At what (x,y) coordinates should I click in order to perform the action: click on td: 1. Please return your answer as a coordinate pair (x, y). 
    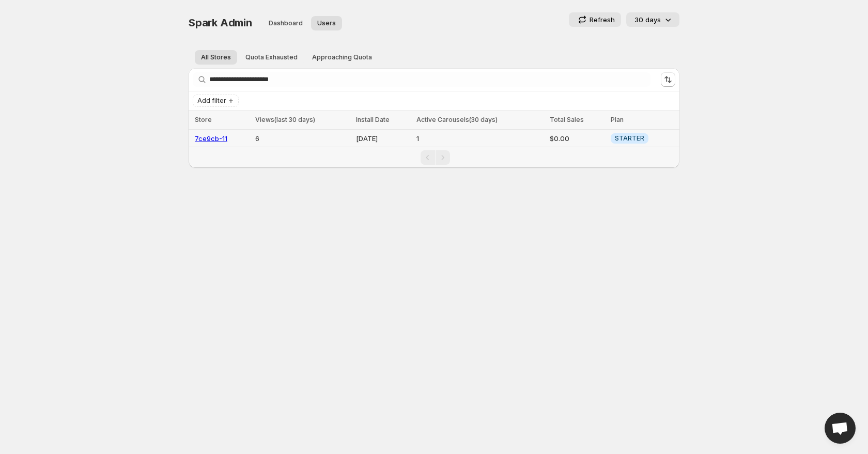
    Looking at the image, I should click on (479, 138).